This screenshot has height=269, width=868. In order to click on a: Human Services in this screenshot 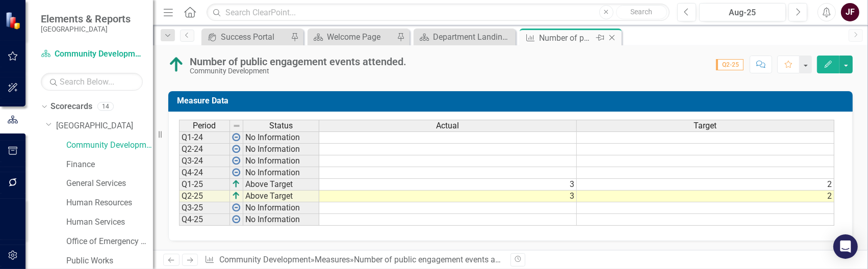, I will do `click(110, 222)`.